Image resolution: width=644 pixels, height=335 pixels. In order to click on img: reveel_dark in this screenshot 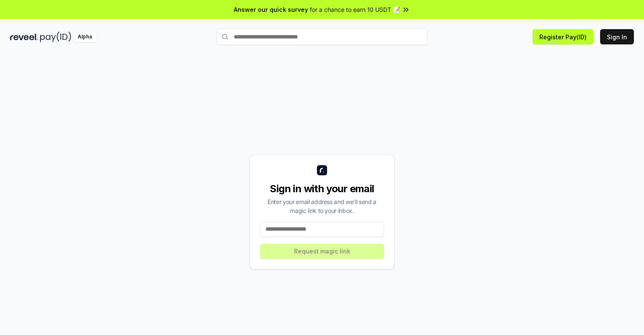, I will do `click(24, 36)`.